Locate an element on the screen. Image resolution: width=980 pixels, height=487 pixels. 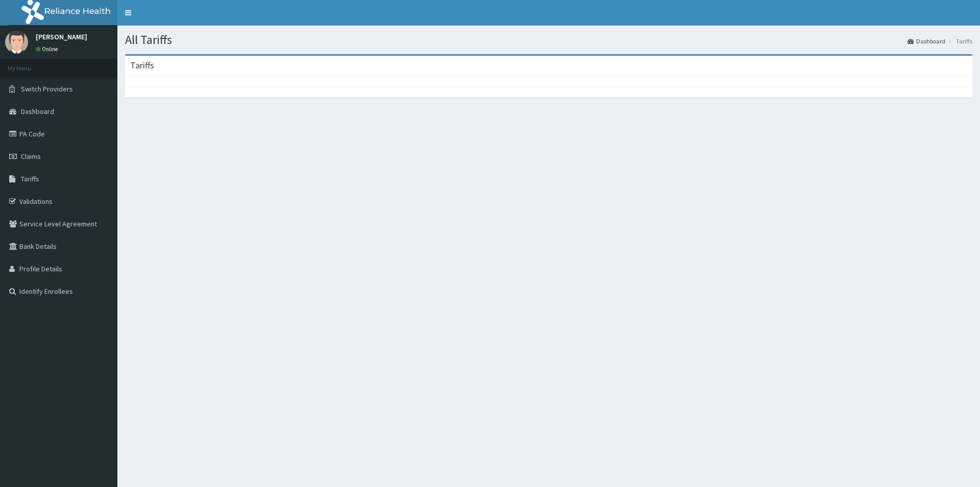
span: Dashboard is located at coordinates (37, 112).